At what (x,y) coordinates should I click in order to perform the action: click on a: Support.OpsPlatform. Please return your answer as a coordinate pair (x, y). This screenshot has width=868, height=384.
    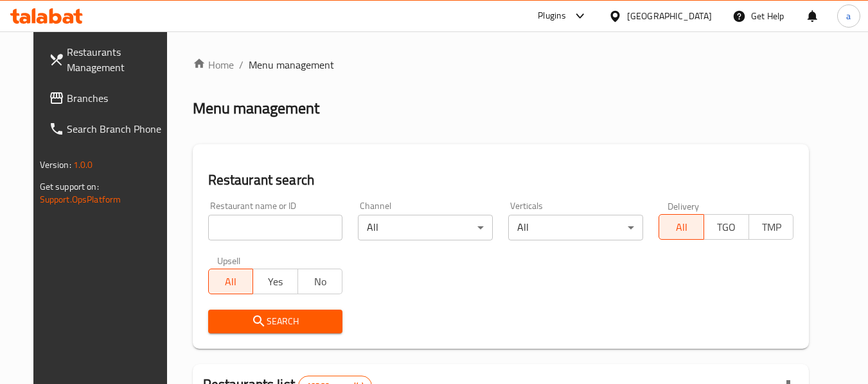
    Looking at the image, I should click on (80, 200).